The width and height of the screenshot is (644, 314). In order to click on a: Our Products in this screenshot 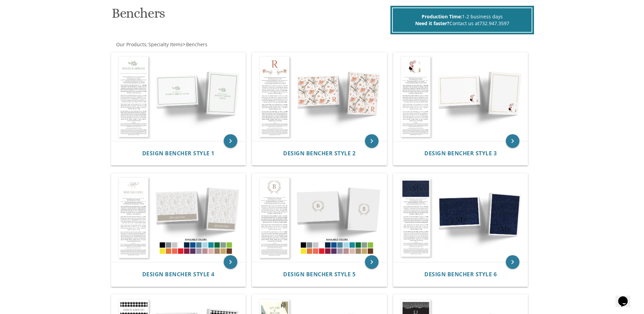, I will do `click(131, 44)`.